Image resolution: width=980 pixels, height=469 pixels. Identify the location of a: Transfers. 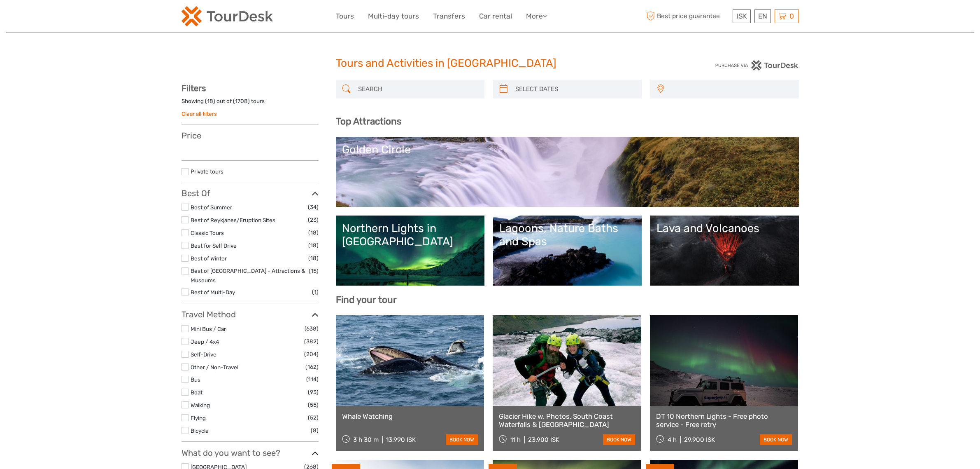
(449, 16).